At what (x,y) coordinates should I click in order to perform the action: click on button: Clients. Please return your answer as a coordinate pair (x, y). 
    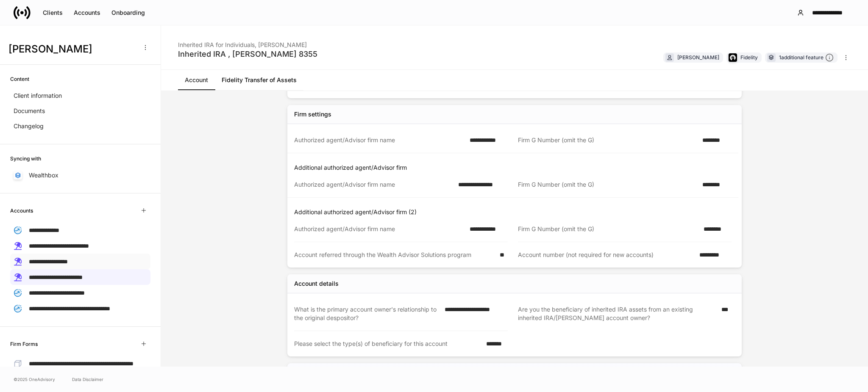
    Looking at the image, I should click on (52, 13).